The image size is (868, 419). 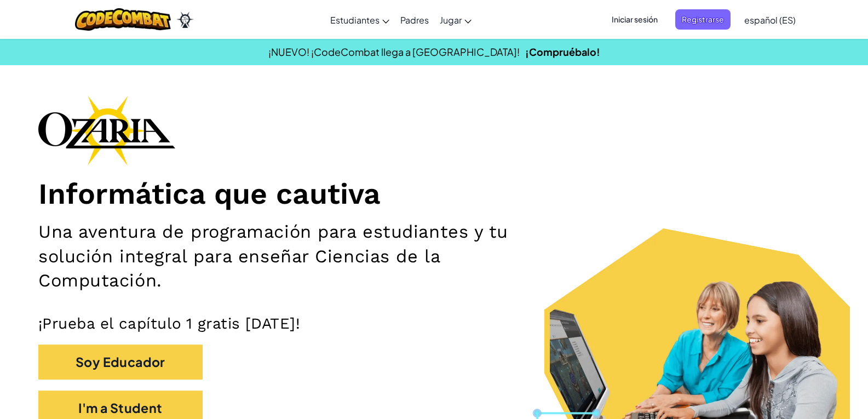 What do you see at coordinates (414, 20) in the screenshot?
I see `a: Padres` at bounding box center [414, 20].